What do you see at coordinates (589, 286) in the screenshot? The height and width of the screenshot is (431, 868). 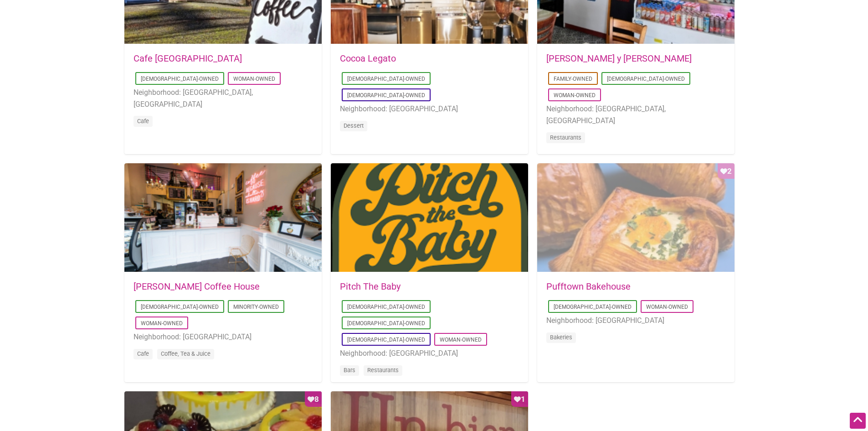 I see `a: Pufftown Bakehouse` at bounding box center [589, 286].